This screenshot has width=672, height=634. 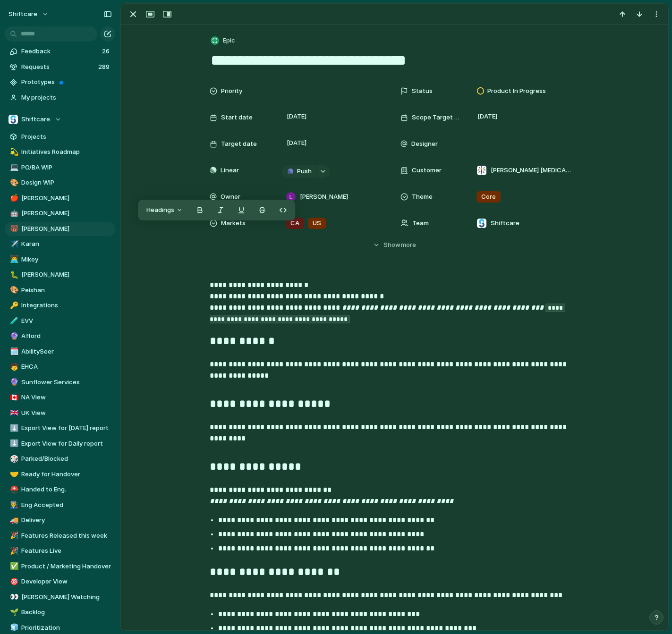 I want to click on span: Prioritization, so click(x=67, y=628).